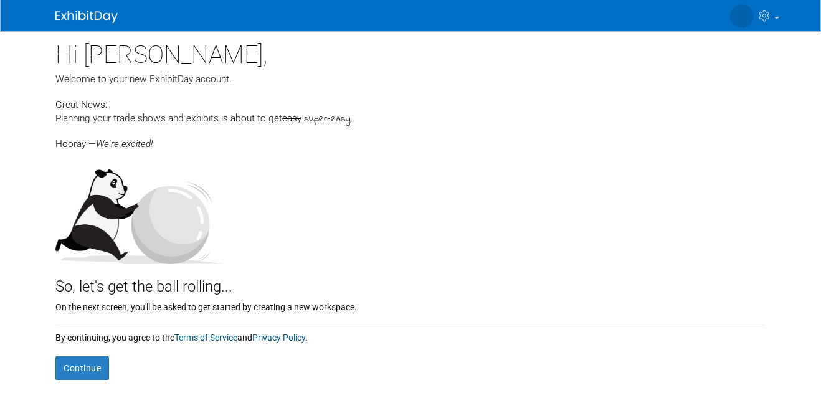 The image size is (821, 403). Describe the element at coordinates (87, 17) in the screenshot. I see `img: ExhibitDay` at that location.